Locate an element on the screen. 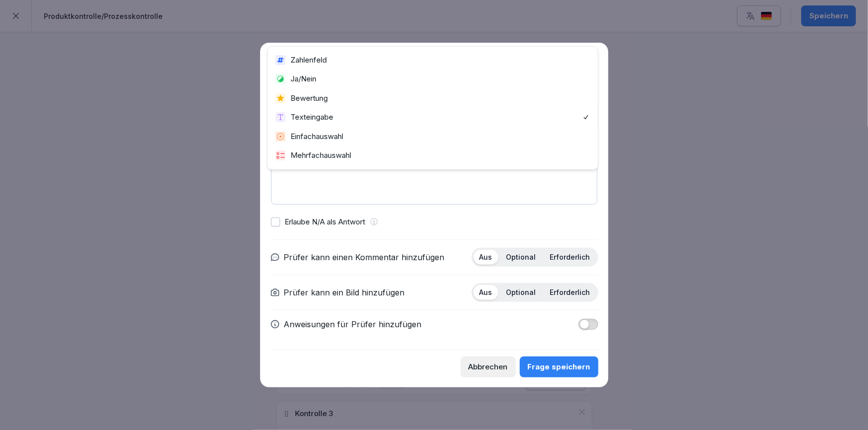 This screenshot has height=430, width=868. p: Zahlenfeld is located at coordinates (308, 60).